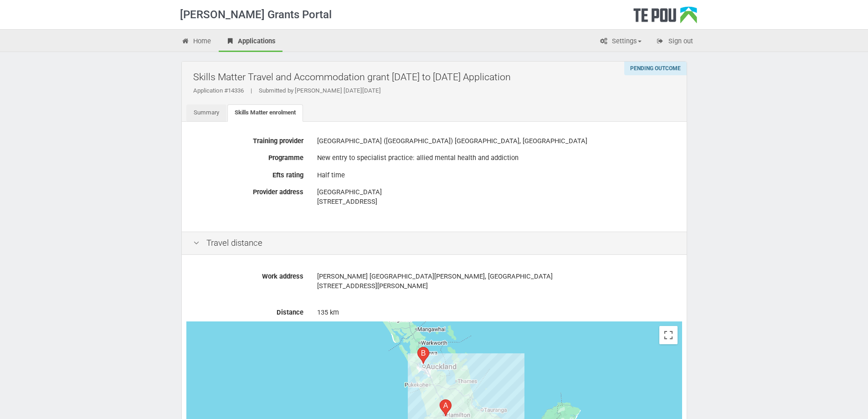  I want to click on div: Half time, so click(497, 175).